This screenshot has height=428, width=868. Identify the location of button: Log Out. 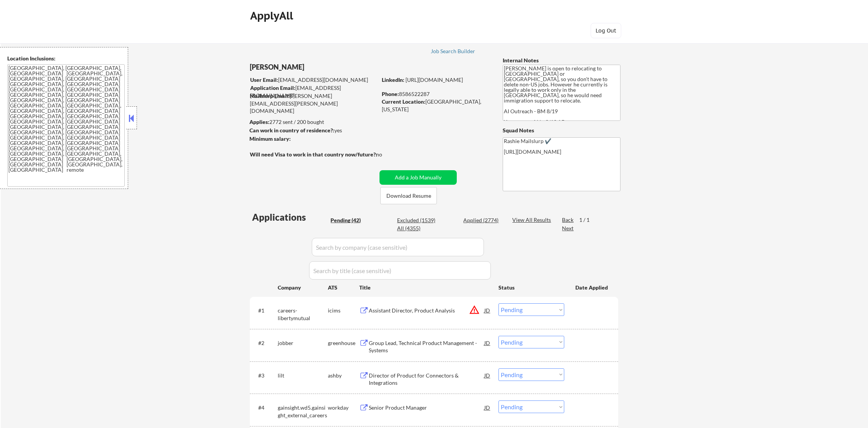
(606, 30).